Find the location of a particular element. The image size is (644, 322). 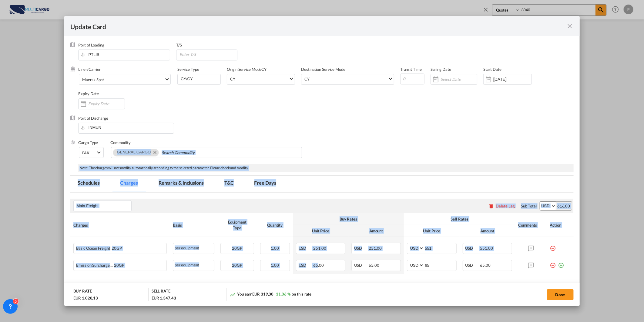

span: 551,00 is located at coordinates (487, 248).